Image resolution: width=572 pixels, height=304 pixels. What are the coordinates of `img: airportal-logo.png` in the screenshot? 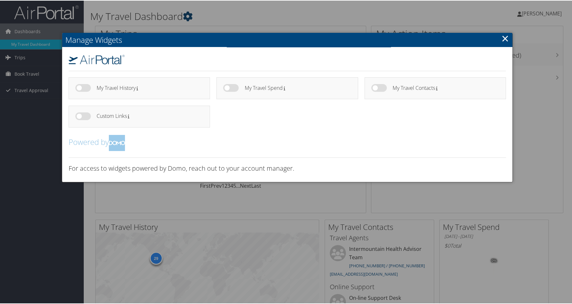 It's located at (97, 59).